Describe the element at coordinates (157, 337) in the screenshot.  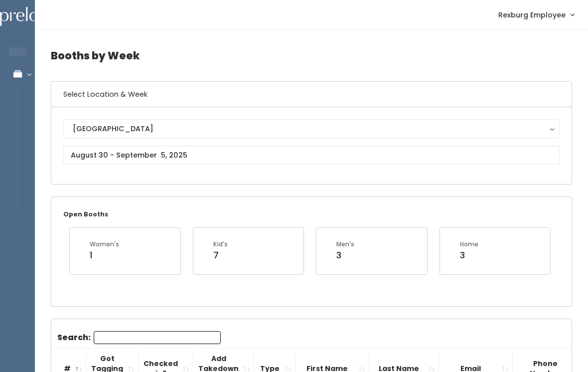
I see `input: Search:` at that location.